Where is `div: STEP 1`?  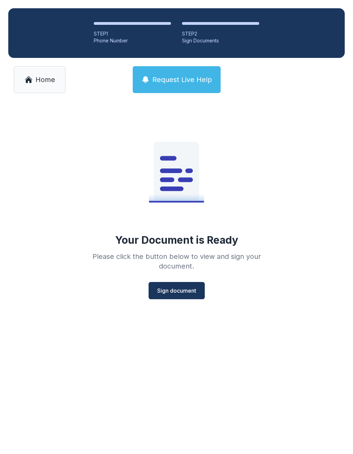
div: STEP 1 is located at coordinates (132, 34).